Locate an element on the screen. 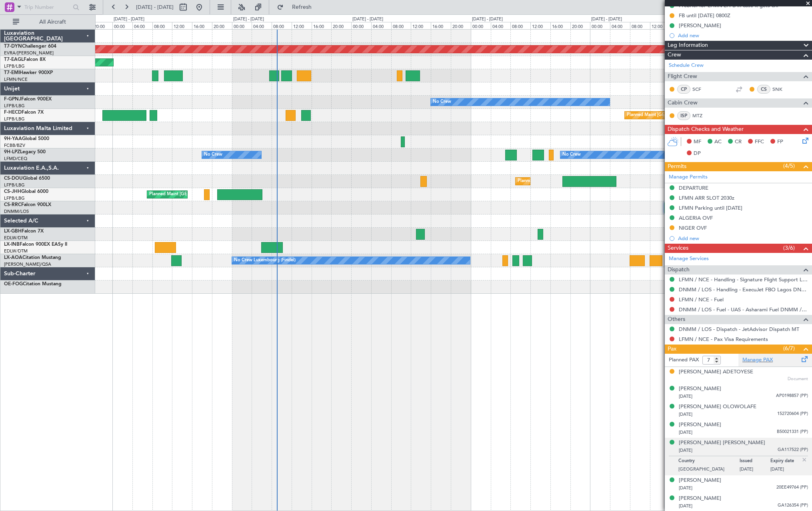  a: Schedule Crew is located at coordinates (686, 66).